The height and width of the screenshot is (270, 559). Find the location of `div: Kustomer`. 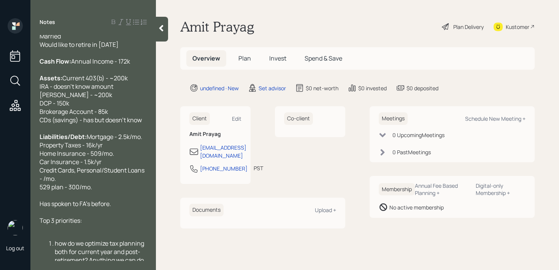

div: Kustomer is located at coordinates (517, 27).